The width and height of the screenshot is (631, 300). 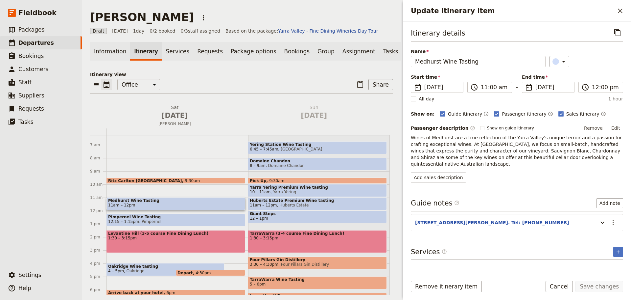 What do you see at coordinates (318, 187) in the screenshot?
I see `span: Yarra Yering Premium Wine tasting` at bounding box center [318, 187].